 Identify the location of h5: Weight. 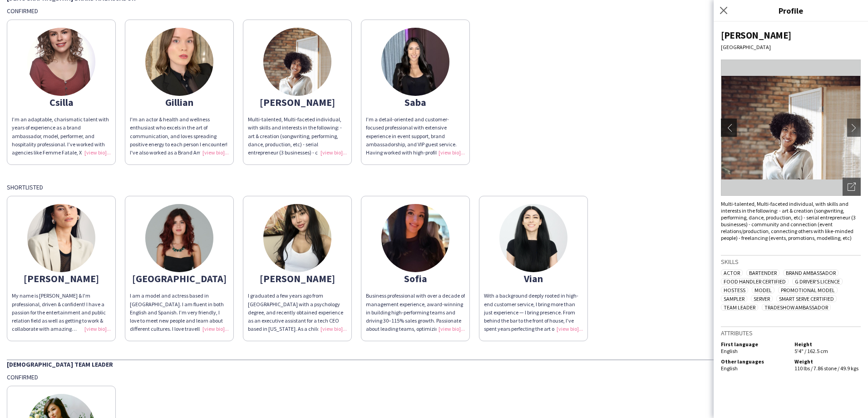
(828, 361).